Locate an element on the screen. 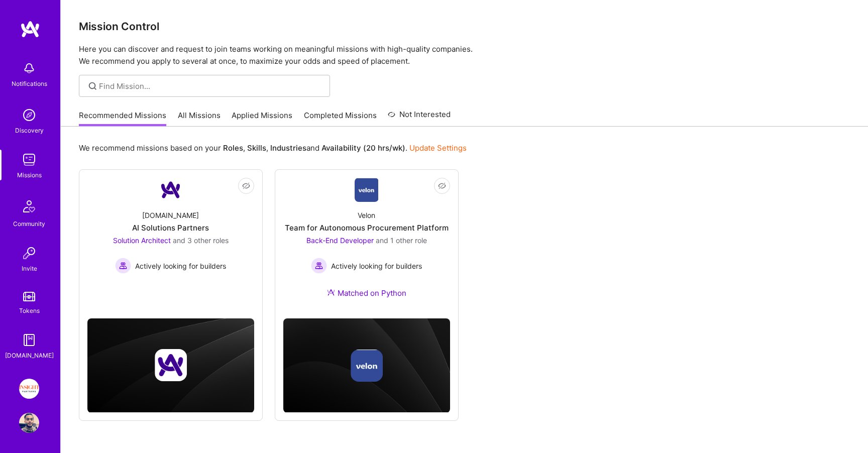 This screenshot has width=868, height=453. span: Solution Architect is located at coordinates (141, 240).